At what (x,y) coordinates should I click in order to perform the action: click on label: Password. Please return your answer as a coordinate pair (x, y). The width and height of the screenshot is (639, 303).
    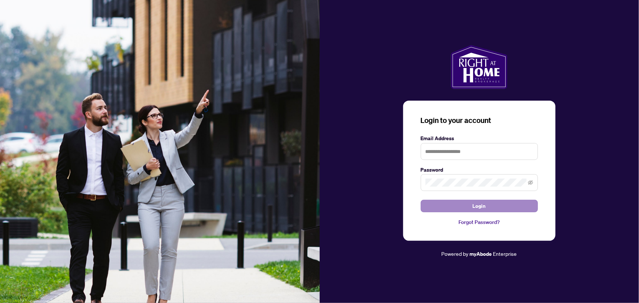
    Looking at the image, I should click on (479, 170).